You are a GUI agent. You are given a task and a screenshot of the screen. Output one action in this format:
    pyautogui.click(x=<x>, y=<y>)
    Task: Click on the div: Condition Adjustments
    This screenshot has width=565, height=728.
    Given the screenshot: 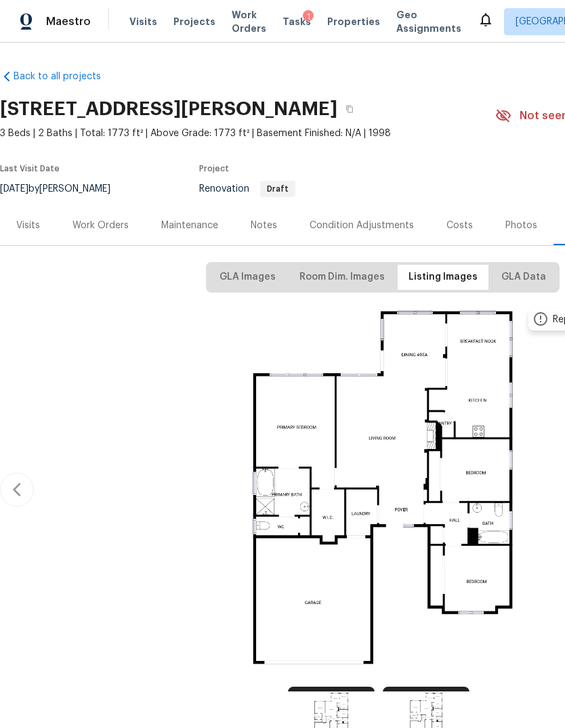 What is the action you would take?
    pyautogui.click(x=362, y=225)
    